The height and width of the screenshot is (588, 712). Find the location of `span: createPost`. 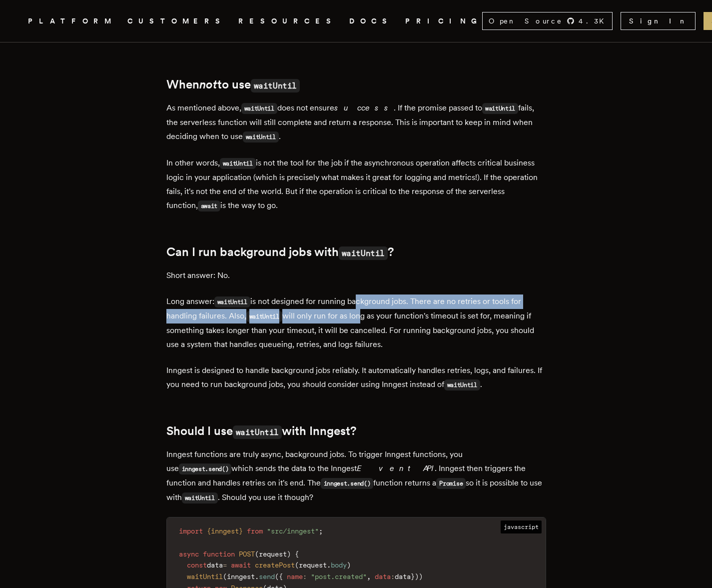

span: createPost is located at coordinates (275, 564).